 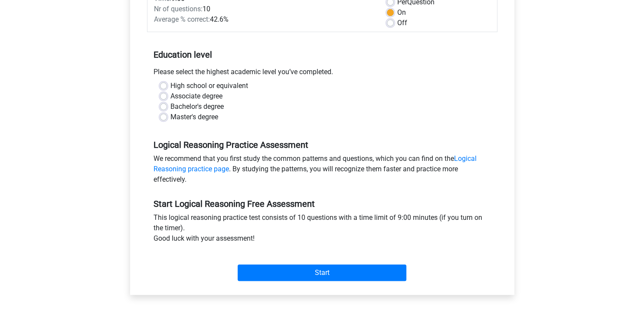 What do you see at coordinates (322, 272) in the screenshot?
I see `input: Start` at bounding box center [322, 272].